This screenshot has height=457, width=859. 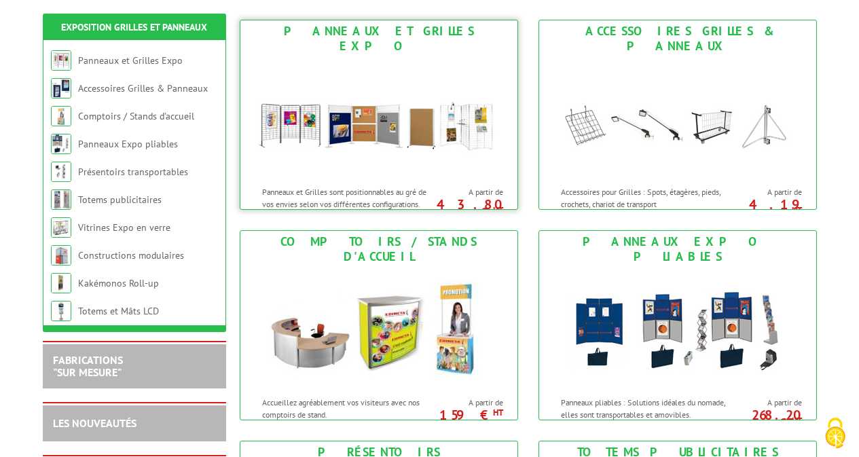 What do you see at coordinates (120, 200) in the screenshot?
I see `a: Totems publicitaires` at bounding box center [120, 200].